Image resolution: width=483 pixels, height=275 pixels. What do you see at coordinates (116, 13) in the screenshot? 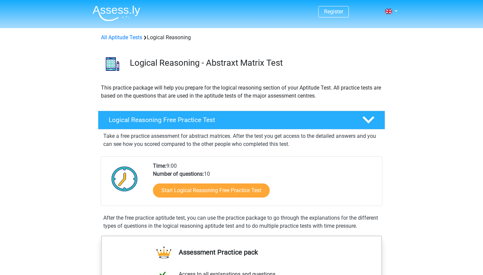
I see `img: Assessly` at bounding box center [116, 13].